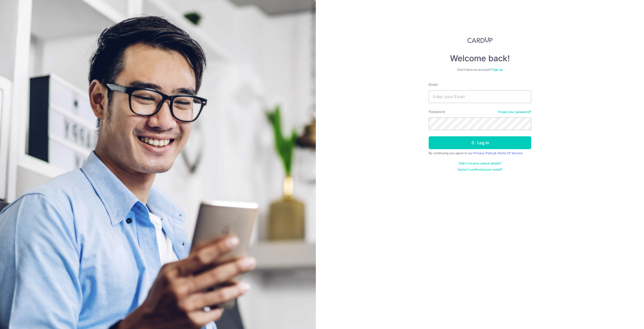 Image resolution: width=644 pixels, height=329 pixels. Describe the element at coordinates (480, 70) in the screenshot. I see `div: Don’t have an account?` at that location.